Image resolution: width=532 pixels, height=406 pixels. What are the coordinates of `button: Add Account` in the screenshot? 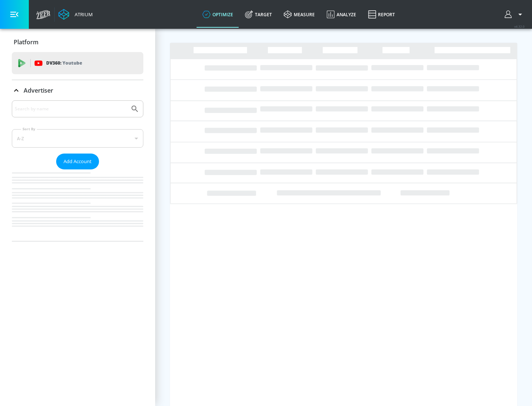 It's located at (77, 161).